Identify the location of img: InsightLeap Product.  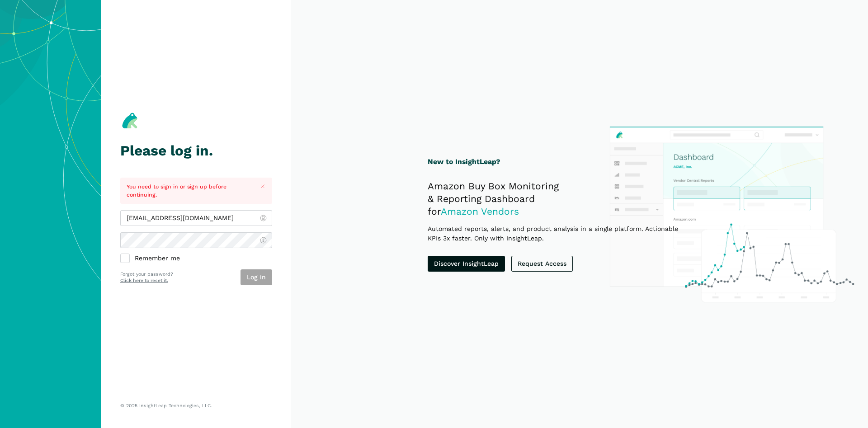
(731, 214).